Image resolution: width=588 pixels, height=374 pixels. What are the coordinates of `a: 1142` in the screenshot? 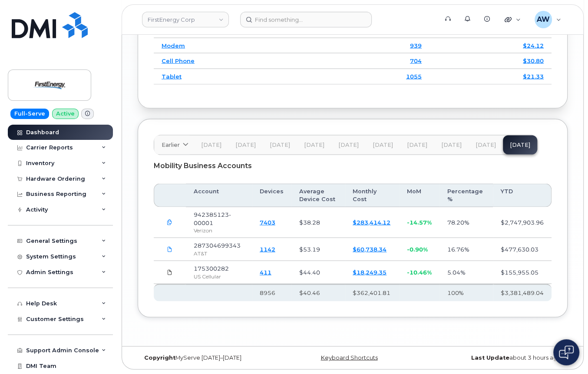 It's located at (267, 250).